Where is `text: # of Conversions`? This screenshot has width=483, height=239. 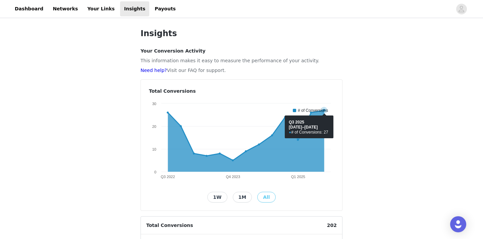
text: # of Conversions is located at coordinates (313, 111).